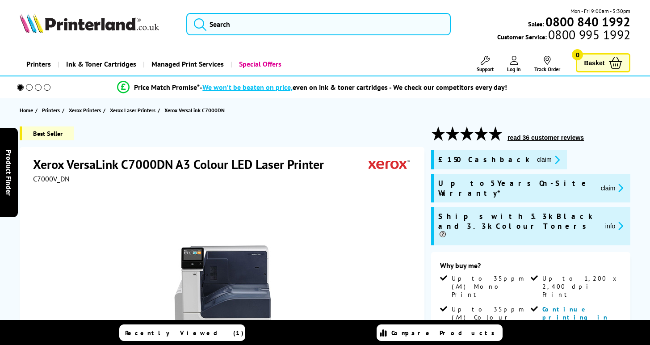 The image size is (650, 345). What do you see at coordinates (389, 164) in the screenshot?
I see `img: Xerox` at bounding box center [389, 164].